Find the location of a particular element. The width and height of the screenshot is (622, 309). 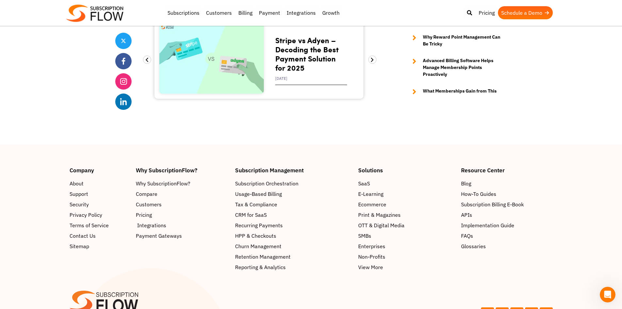

span: Churn Management is located at coordinates (258, 246).